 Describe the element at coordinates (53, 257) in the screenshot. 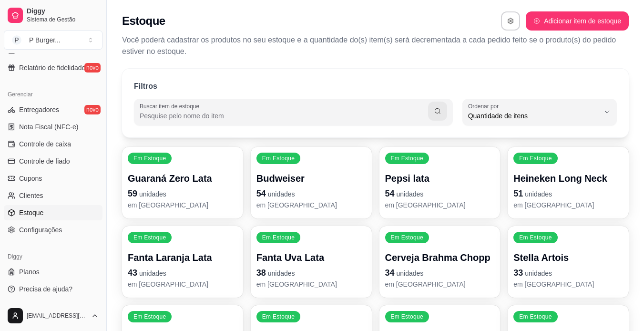

I see `div: Diggy` at that location.